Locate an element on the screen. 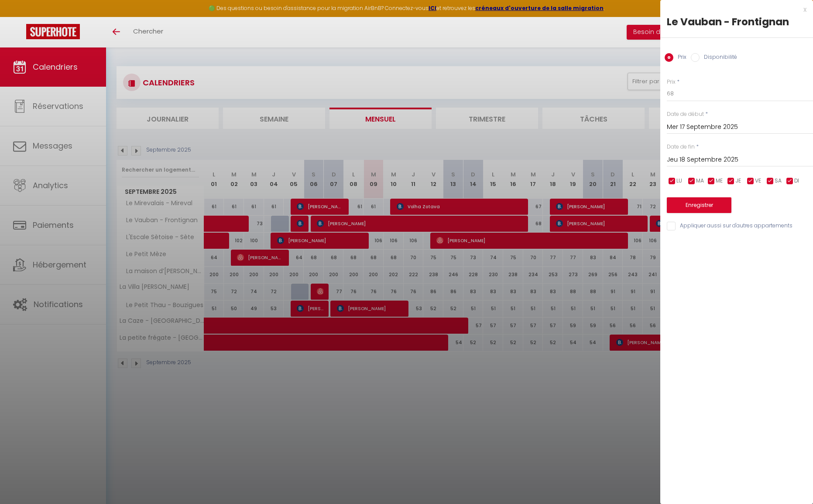  label: Disponibilité is located at coordinates (718, 58).